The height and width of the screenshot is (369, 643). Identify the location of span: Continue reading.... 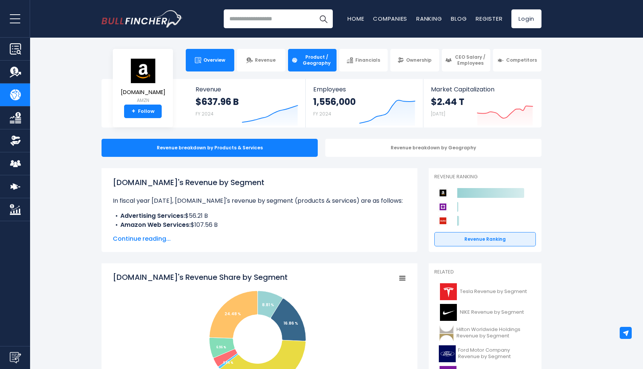
(260, 239).